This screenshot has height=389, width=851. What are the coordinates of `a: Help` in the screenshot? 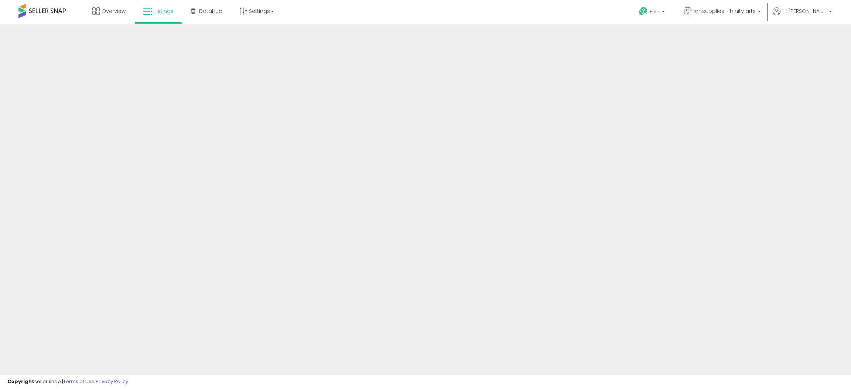 It's located at (653, 13).